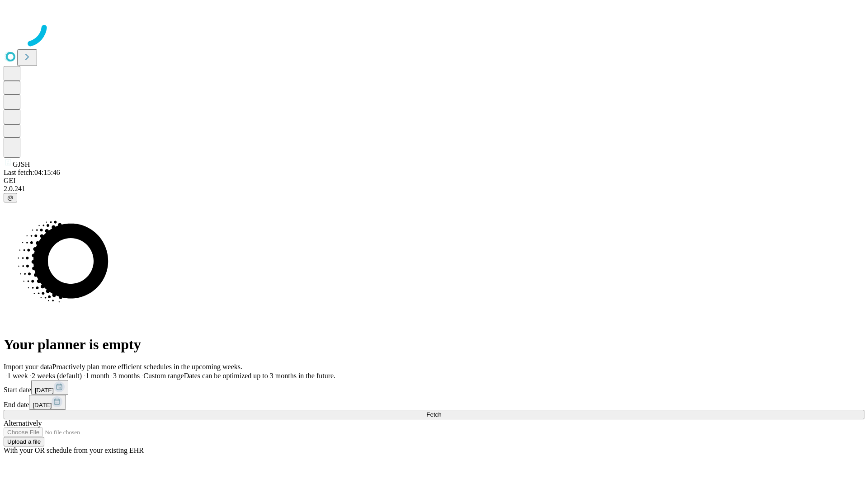 This screenshot has width=868, height=488. Describe the element at coordinates (126, 375) in the screenshot. I see `span: 3 months` at that location.